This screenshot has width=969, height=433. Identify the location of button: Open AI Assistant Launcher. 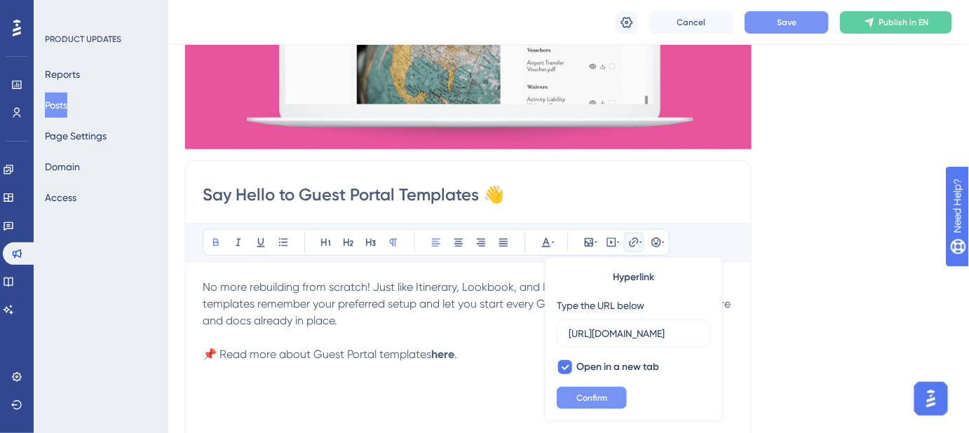
(21, 21).